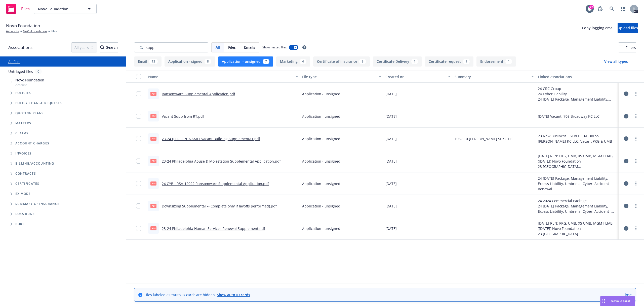 The image size is (644, 306). Describe the element at coordinates (21, 71) in the screenshot. I see `a: Untriaged files` at that location.